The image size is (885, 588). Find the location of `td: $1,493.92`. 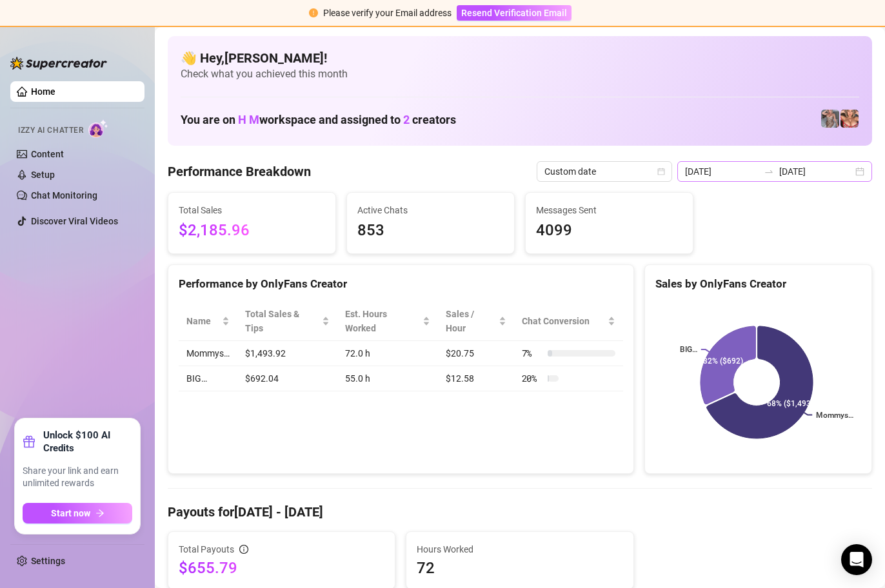

td: $1,493.92 is located at coordinates (287, 353).